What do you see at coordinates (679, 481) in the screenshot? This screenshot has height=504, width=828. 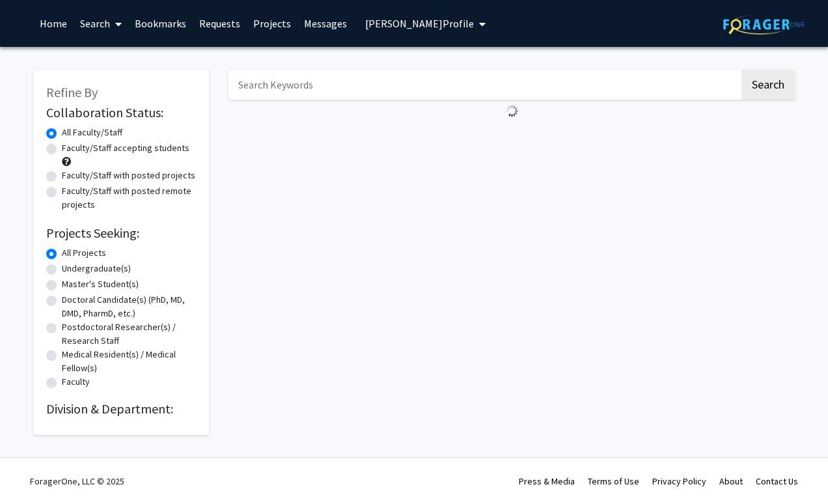 I see `a: Privacy Policy` at bounding box center [679, 481].